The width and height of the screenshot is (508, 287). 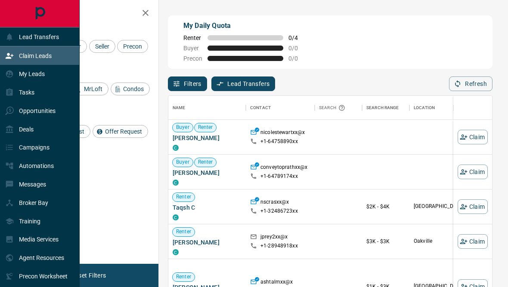 What do you see at coordinates (120, 132) in the screenshot?
I see `div: Offer Request` at bounding box center [120, 132].